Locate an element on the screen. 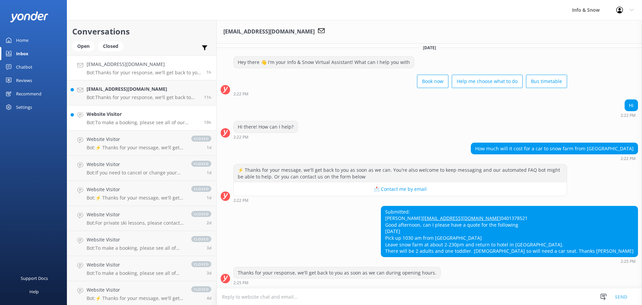 This screenshot has height=305, width=642. div: Help is located at coordinates (34, 291).